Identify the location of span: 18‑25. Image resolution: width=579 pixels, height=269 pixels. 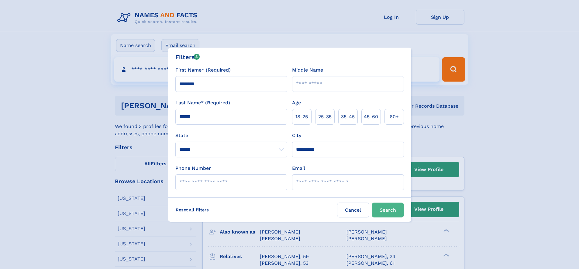
(301, 117).